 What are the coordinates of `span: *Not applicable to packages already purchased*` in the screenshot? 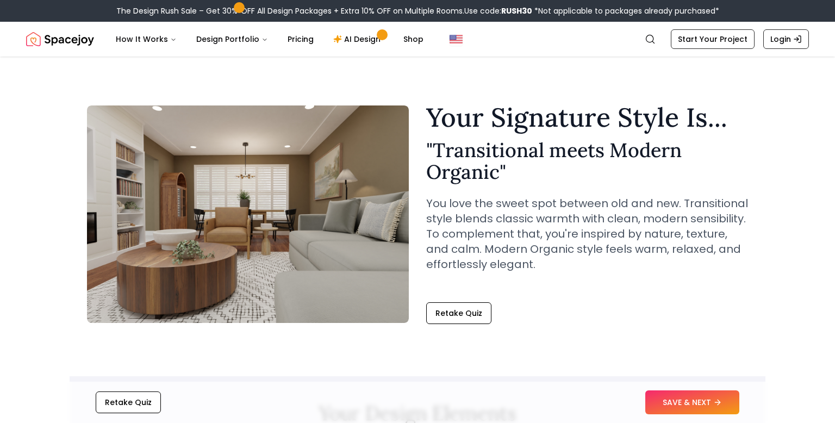 It's located at (625, 11).